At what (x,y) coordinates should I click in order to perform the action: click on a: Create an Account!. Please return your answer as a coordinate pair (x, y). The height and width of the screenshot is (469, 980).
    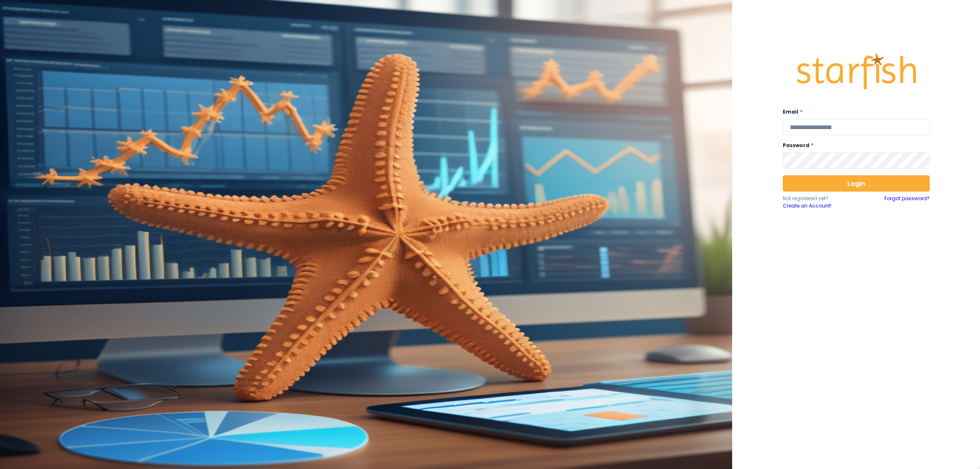
    Looking at the image, I should click on (819, 206).